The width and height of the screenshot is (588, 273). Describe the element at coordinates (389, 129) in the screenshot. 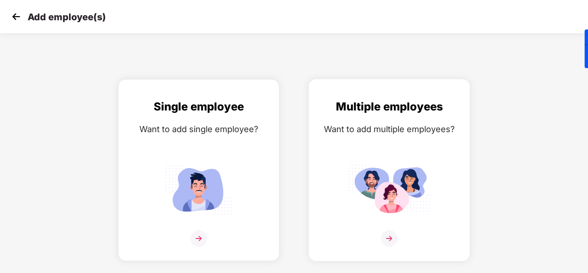

I see `div: Want to add multiple employees?` at that location.